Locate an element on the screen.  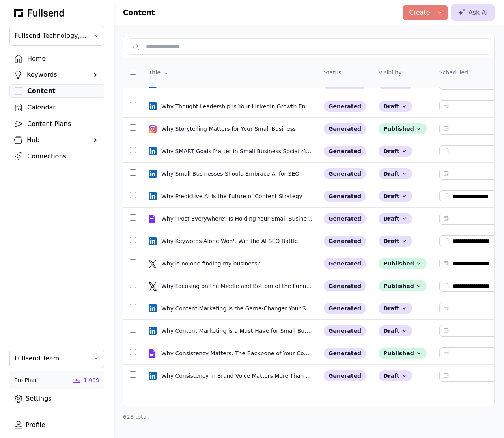
div: Scheduled is located at coordinates (453, 73).